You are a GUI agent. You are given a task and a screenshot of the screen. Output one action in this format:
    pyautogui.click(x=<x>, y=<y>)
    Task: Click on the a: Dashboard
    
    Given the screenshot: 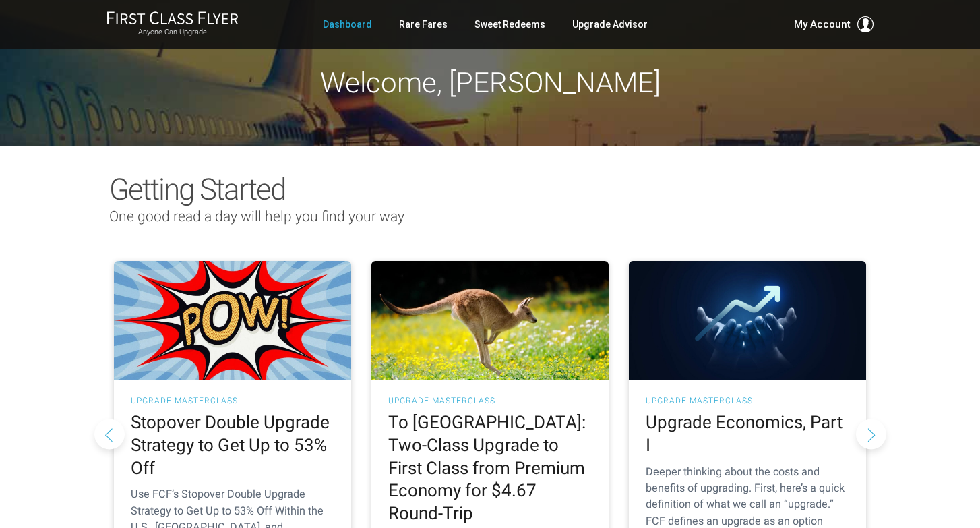 What is the action you would take?
    pyautogui.click(x=347, y=24)
    